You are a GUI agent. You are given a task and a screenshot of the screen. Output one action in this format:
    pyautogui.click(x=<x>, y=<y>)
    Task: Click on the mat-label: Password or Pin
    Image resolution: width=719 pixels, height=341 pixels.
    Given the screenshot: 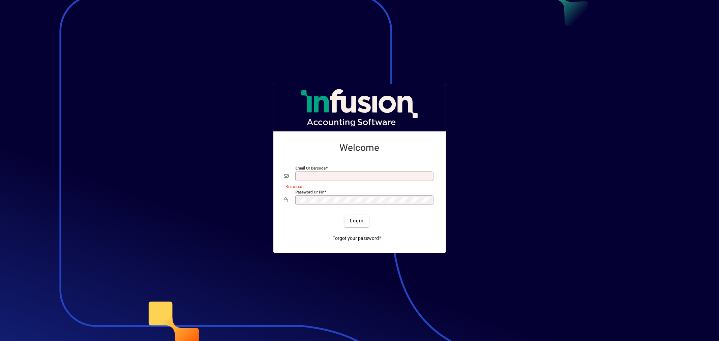 What is the action you would take?
    pyautogui.click(x=310, y=192)
    